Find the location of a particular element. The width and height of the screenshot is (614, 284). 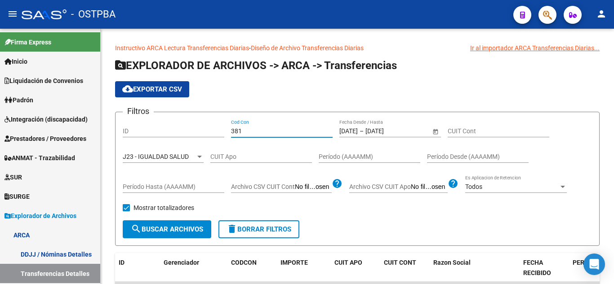

span: Archivo CSV CUIT Apo is located at coordinates (380, 187).